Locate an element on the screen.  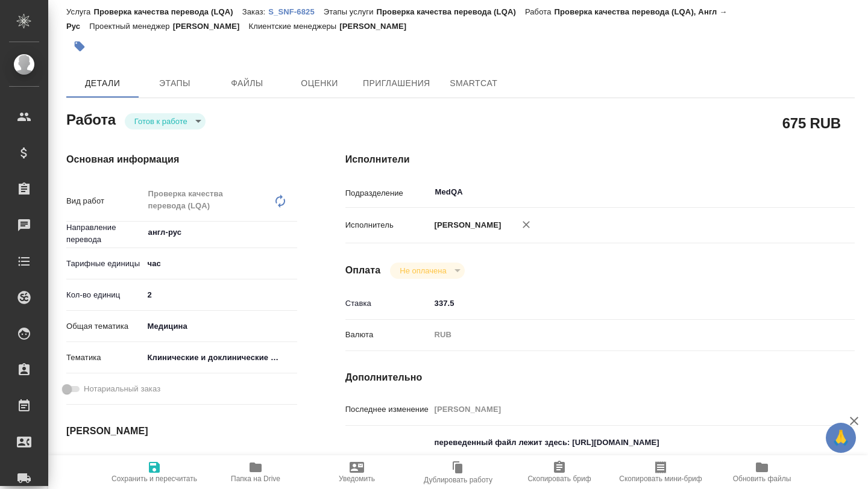
button: Добавить тэг is located at coordinates (79, 46).